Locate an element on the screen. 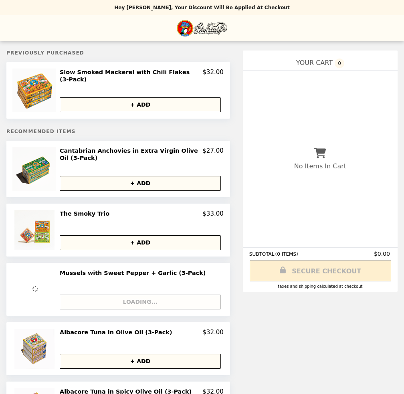 The width and height of the screenshot is (404, 394). h2: Albacore Tuna in Olive Oil (3-Pack) is located at coordinates (117, 332).